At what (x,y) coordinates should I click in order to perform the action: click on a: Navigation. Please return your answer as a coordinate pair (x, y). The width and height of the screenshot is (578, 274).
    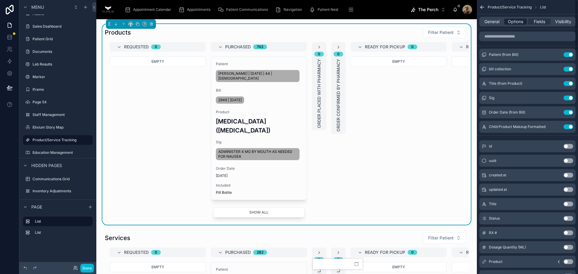
    Looking at the image, I should click on (289, 10).